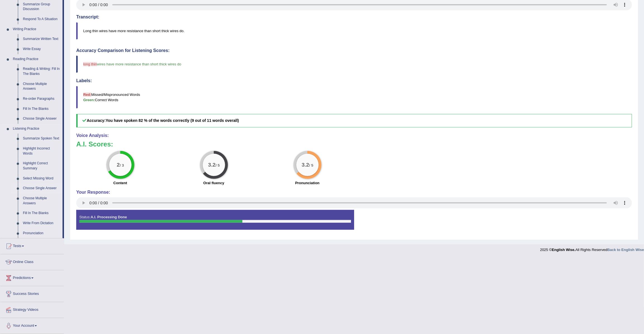  Describe the element at coordinates (354, 51) in the screenshot. I see `h4: Accuracy Comparison for Listening Scores:` at that location.